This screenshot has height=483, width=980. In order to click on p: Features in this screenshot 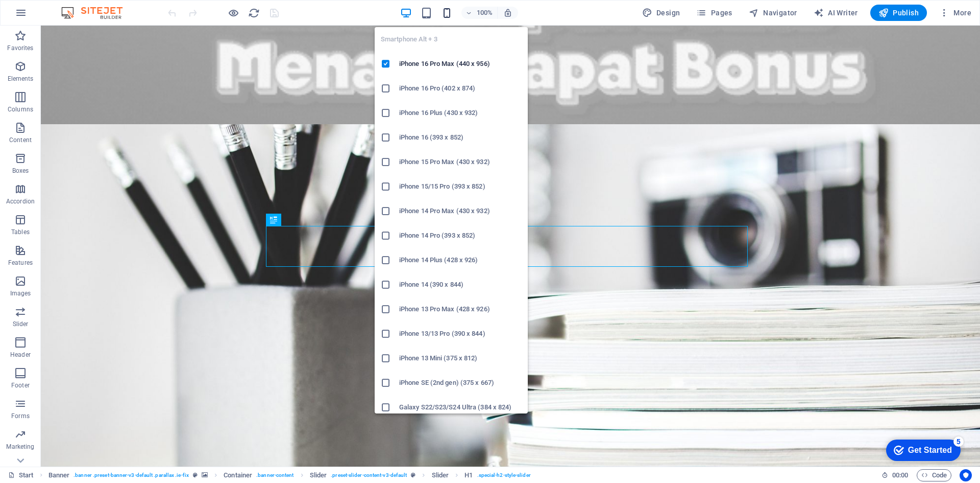, I will do `click(21, 262)`.